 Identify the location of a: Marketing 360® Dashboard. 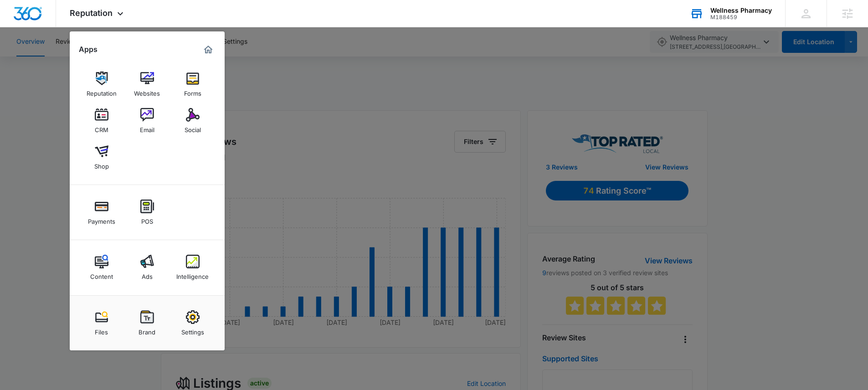
(208, 50).